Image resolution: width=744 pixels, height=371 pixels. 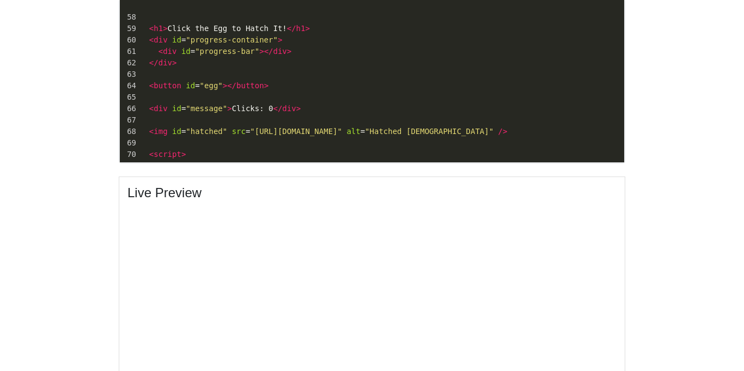 I want to click on div: 69, so click(x=128, y=143).